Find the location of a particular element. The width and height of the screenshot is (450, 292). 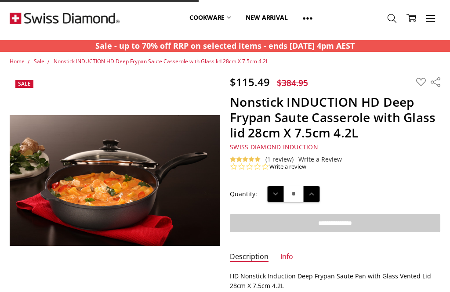

p: HD Nonstick Induction Deep Frypan Saute Pan with Glass Vented Lid 28cm X 7.5cm 4.2L is located at coordinates (335, 281).